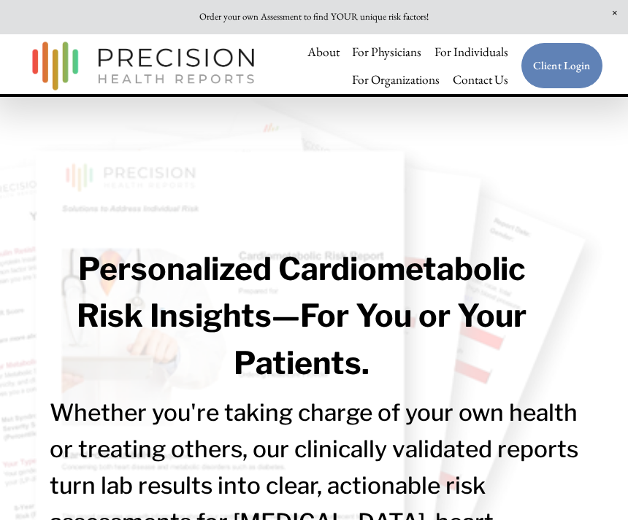 This screenshot has height=520, width=628. I want to click on a: folder dropdown, so click(396, 80).